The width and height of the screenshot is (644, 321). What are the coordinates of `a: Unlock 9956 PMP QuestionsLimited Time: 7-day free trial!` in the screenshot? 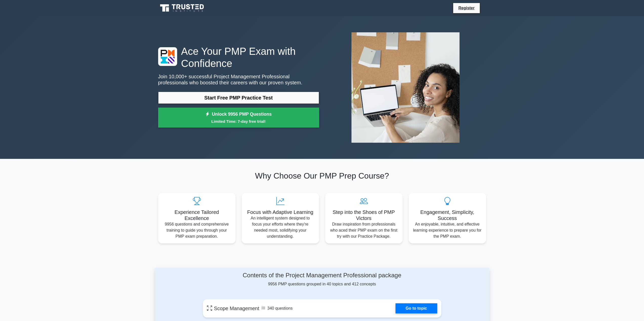 It's located at (238, 118).